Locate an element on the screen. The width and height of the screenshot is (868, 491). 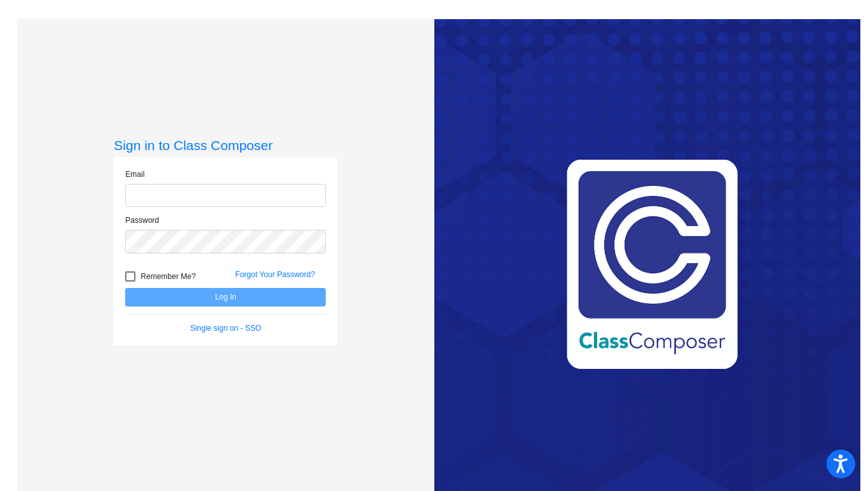
a: Forgot Your Password? is located at coordinates (275, 275).